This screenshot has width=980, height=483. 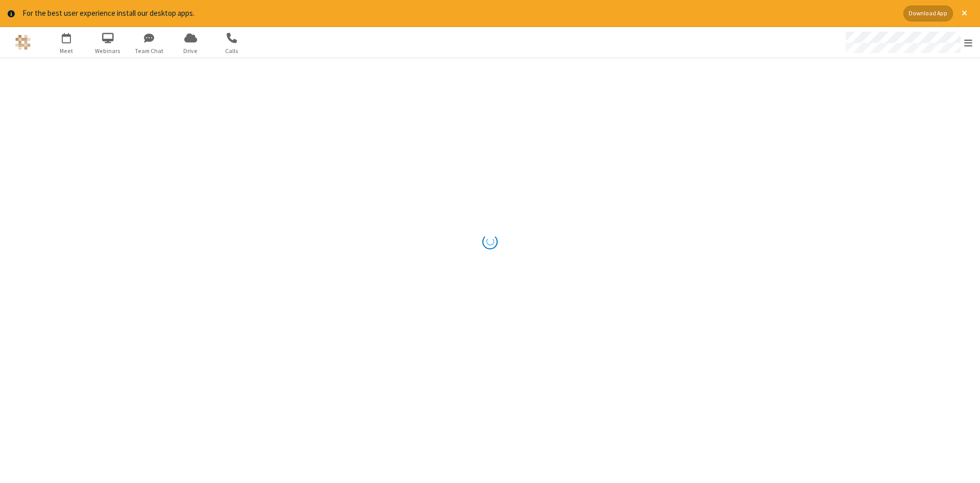 What do you see at coordinates (23, 43) in the screenshot?
I see `img: QA Selenium DO NOT DELETE OR CHANGE` at bounding box center [23, 43].